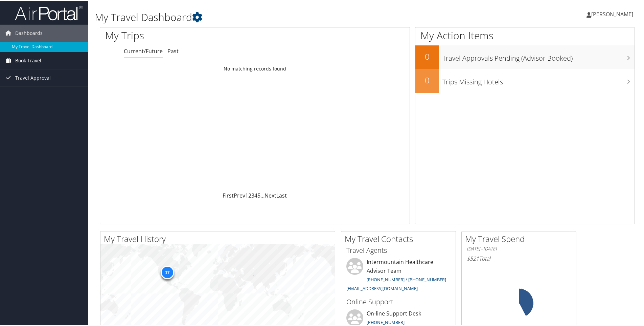  What do you see at coordinates (253, 195) in the screenshot?
I see `a: 3` at bounding box center [253, 195].